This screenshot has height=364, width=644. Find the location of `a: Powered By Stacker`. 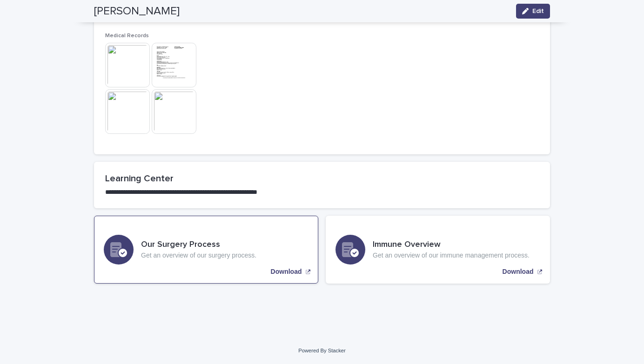

a: Powered By Stacker is located at coordinates (321, 350).